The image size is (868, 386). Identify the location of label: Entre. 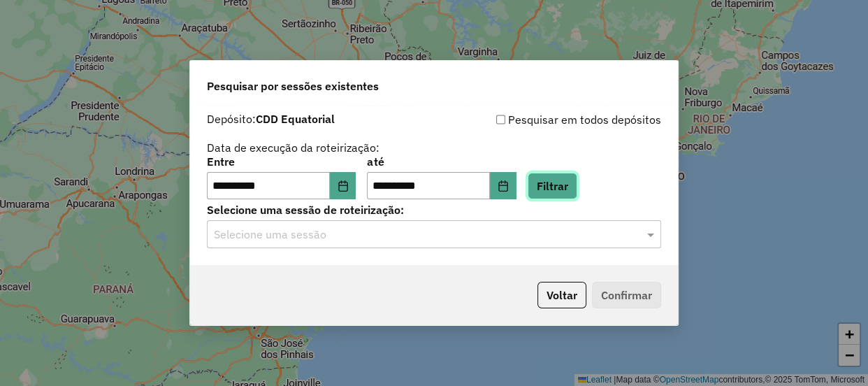
(281, 162).